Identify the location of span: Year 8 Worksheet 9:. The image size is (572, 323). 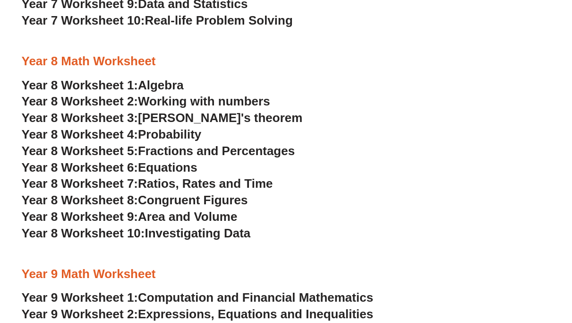
(80, 216).